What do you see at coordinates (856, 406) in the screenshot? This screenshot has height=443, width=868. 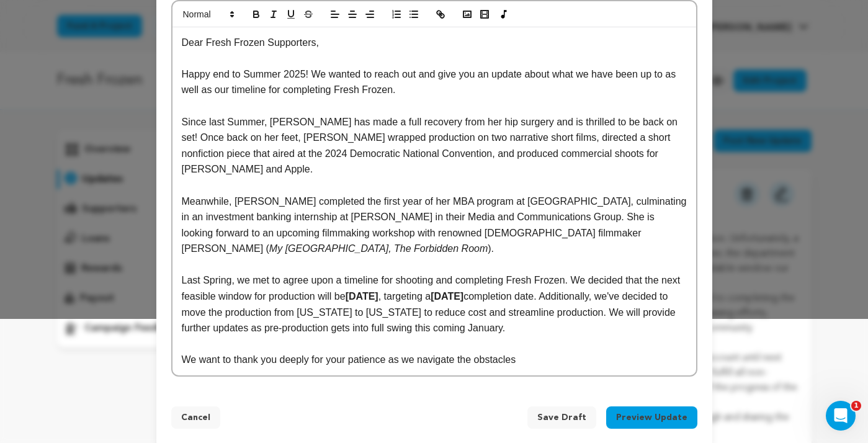 I see `span: 1` at bounding box center [856, 406].